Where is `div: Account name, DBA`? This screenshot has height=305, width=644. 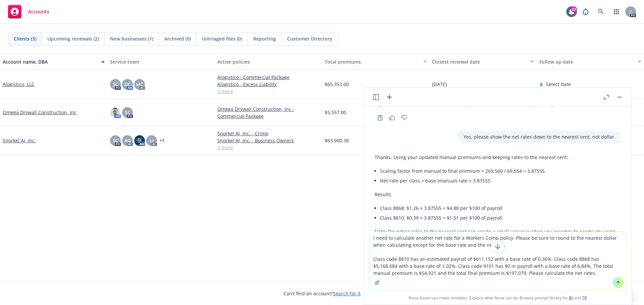
div: Account name, DBA is located at coordinates (50, 61).